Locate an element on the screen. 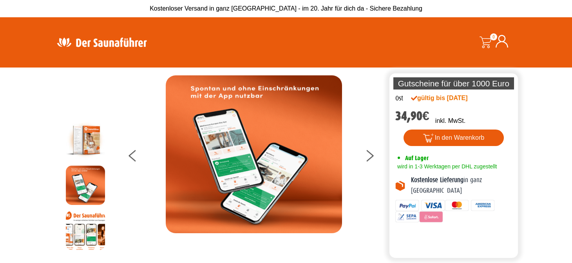 This screenshot has width=572, height=263. span: 0 is located at coordinates (494, 37).